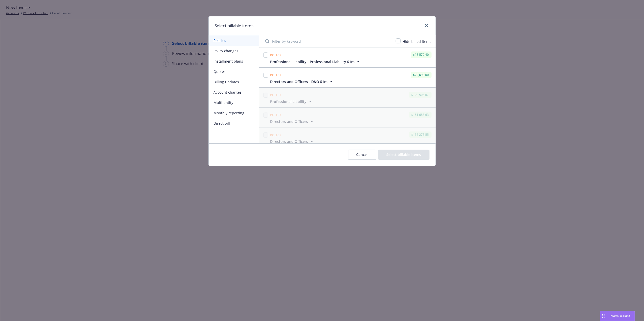  Describe the element at coordinates (618, 316) in the screenshot. I see `button: Nova Assist` at that location.